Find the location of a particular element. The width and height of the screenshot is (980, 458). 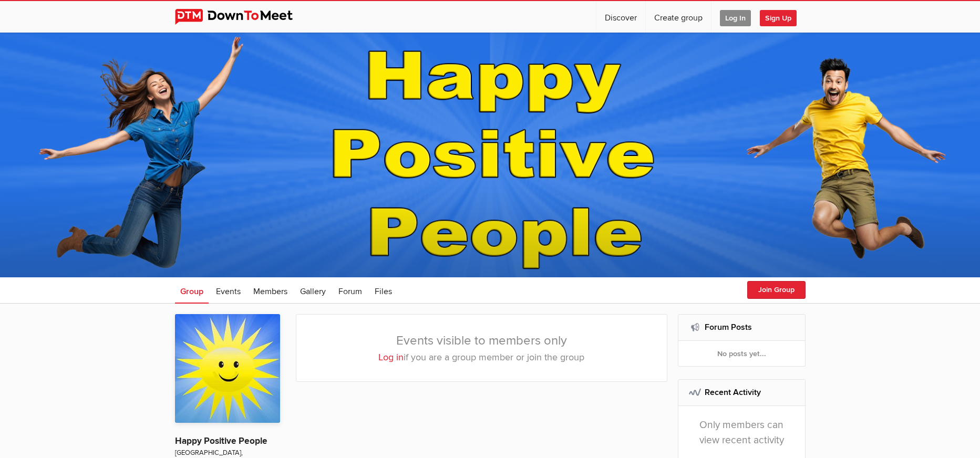

a: Events is located at coordinates (228, 290).